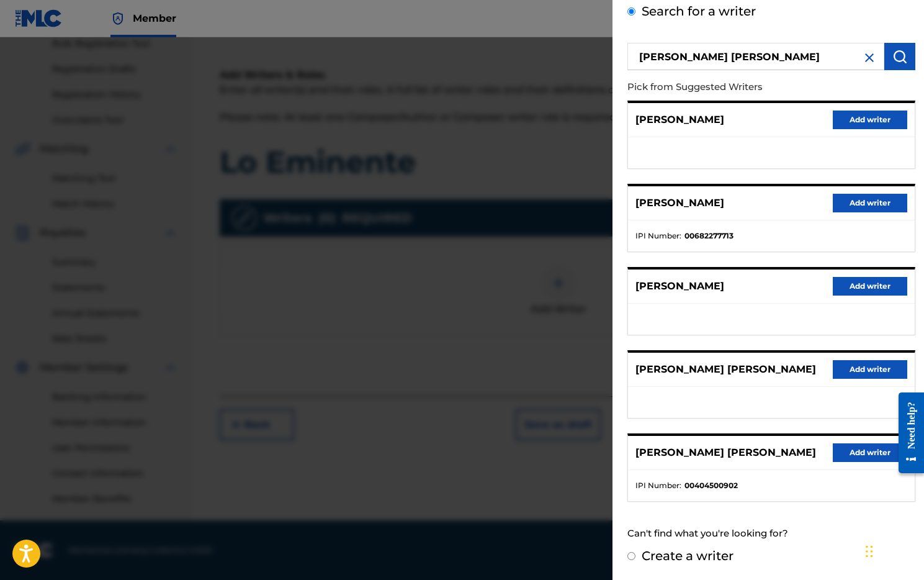 The image size is (924, 580). What do you see at coordinates (892, 550) in the screenshot?
I see `div: Chat Widget` at bounding box center [892, 550].